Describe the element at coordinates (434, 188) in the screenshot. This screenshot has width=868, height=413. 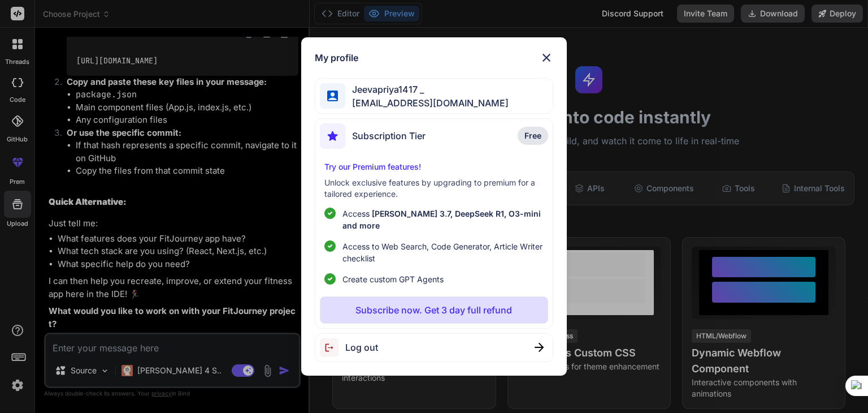
I see `p: Unlock exclusive features by upgrading to premium for a tailored experience.` at that location.